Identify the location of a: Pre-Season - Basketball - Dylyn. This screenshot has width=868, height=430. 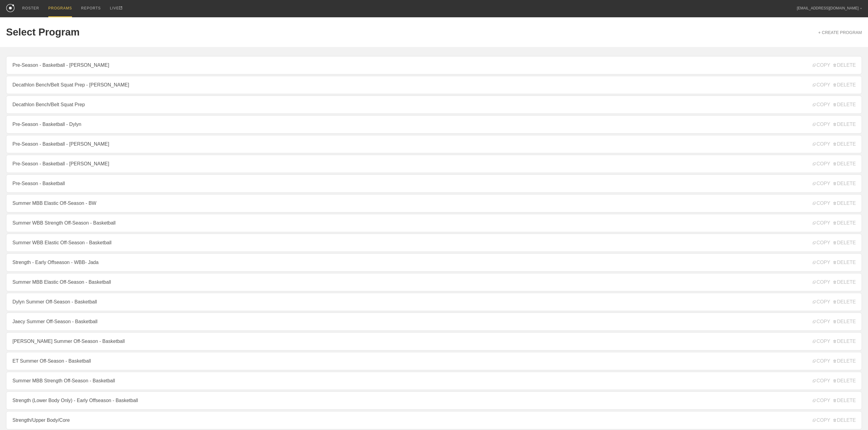
(434, 124).